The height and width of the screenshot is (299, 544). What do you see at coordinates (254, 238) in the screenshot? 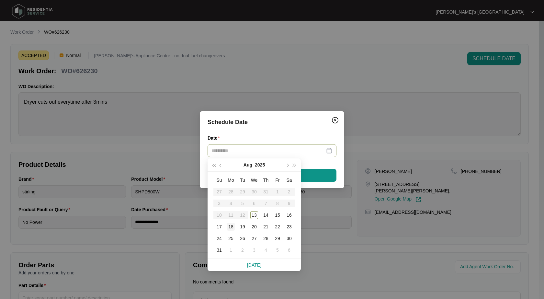
I see `td: 2025-08-27` at bounding box center [254, 238].